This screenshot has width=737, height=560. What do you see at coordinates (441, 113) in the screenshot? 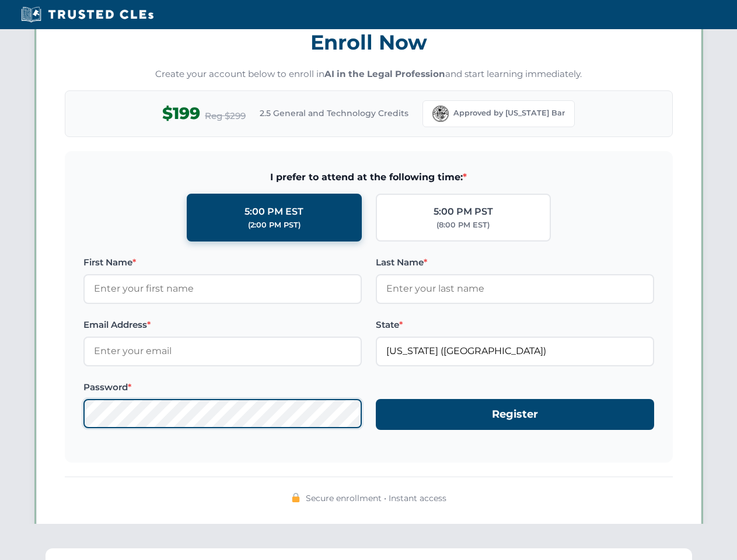
I see `img: Florida Bar` at bounding box center [441, 113].